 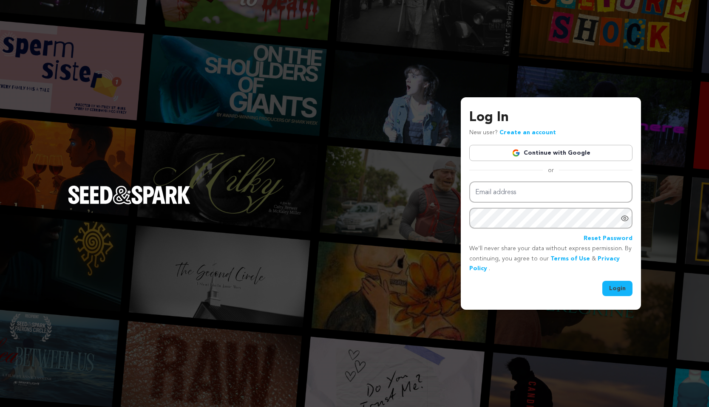 I want to click on a: Create an account, so click(x=527, y=133).